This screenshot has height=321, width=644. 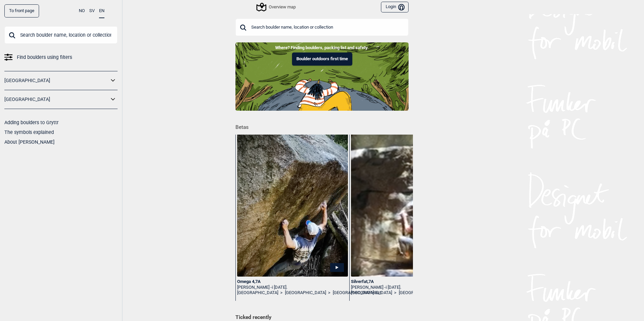 I want to click on a: The symbols explained, so click(x=29, y=132).